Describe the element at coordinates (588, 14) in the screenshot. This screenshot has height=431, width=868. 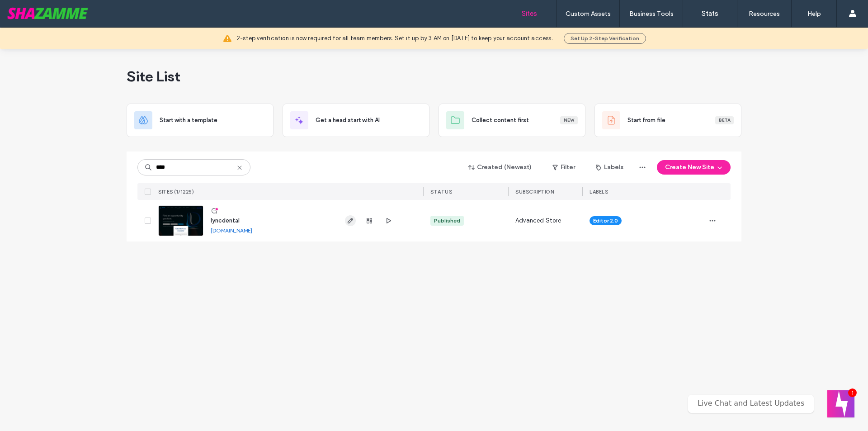
I see `label: Custom Assets` at that location.